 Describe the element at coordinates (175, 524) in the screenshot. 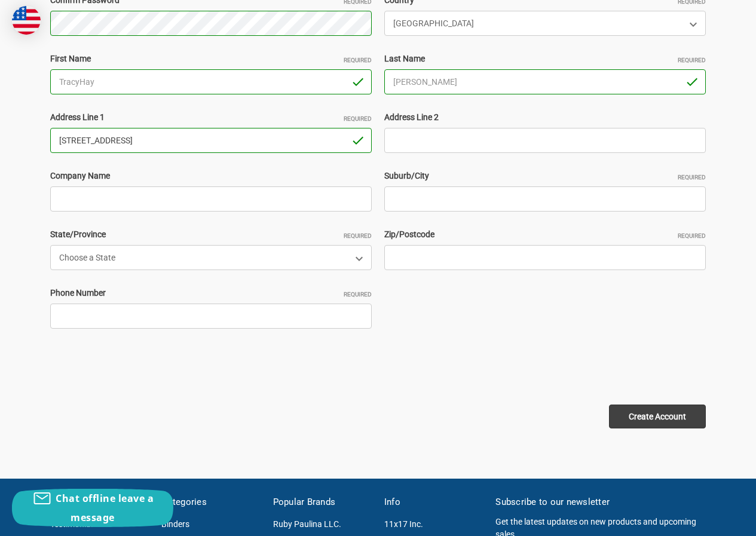

I see `a: Binders` at that location.